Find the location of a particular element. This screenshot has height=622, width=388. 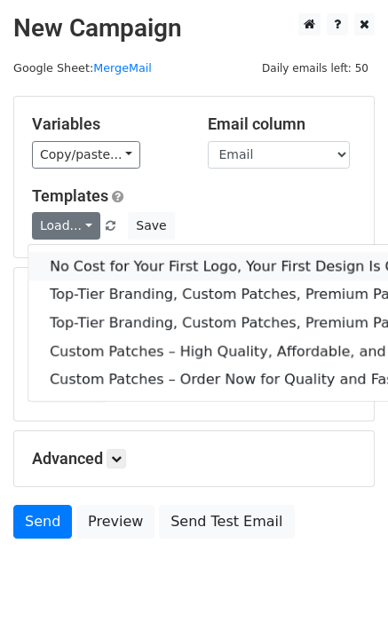

button: Save is located at coordinates (151, 225).